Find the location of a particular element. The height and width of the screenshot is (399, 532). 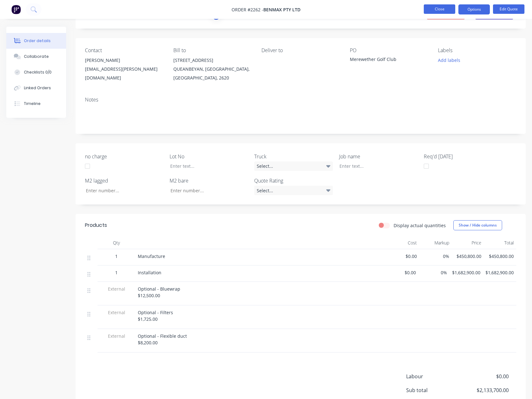

label: Quote Rating is located at coordinates (293, 181).